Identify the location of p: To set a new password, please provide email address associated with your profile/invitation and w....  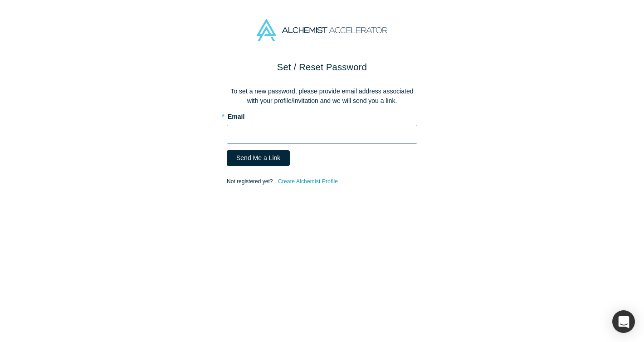
(322, 96).